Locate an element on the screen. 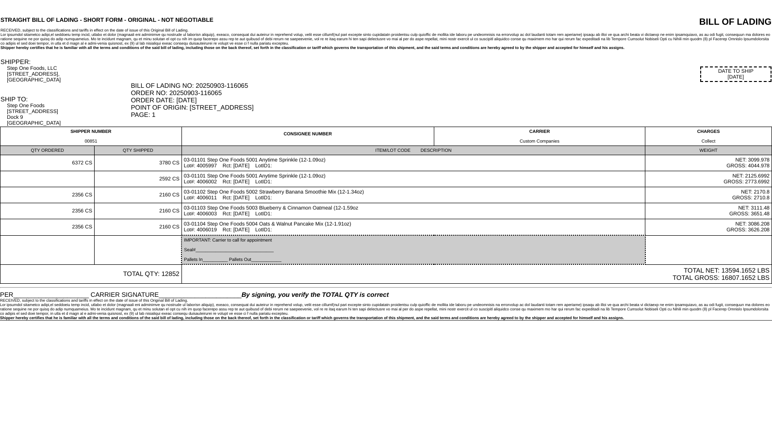 Image resolution: width=772 pixels, height=421 pixels. td: NET: 3086.208 GROSS: 3626.208 is located at coordinates (708, 228).